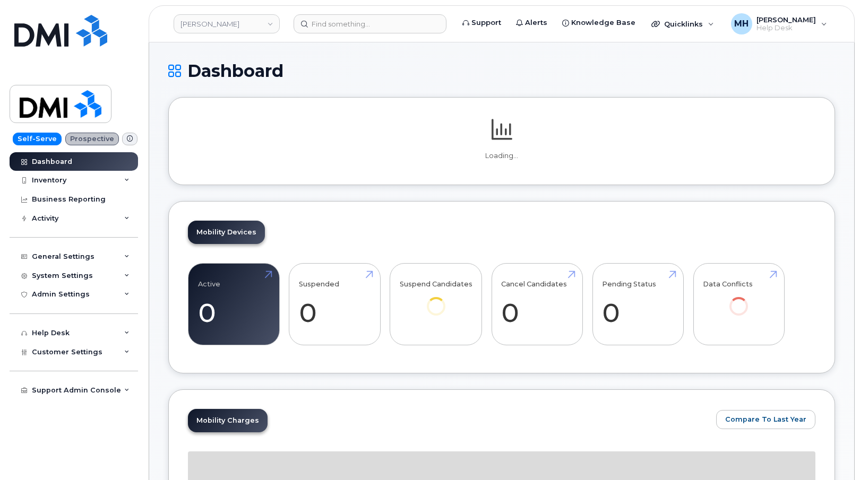 Image resolution: width=860 pixels, height=480 pixels. What do you see at coordinates (501, 71) in the screenshot?
I see `h1: Dashboard` at bounding box center [501, 71].